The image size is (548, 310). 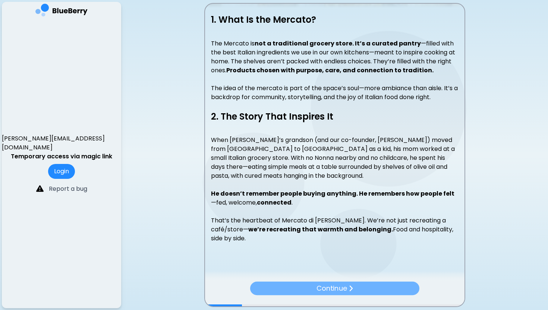 I want to click on strong: He doesn’t remember people buying anything. He remembers how people felt, so click(x=333, y=194).